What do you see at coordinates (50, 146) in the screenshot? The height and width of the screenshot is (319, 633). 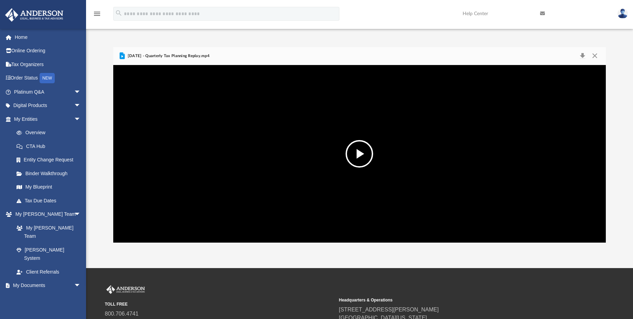 I see `a: CTA Hub` at bounding box center [50, 146].